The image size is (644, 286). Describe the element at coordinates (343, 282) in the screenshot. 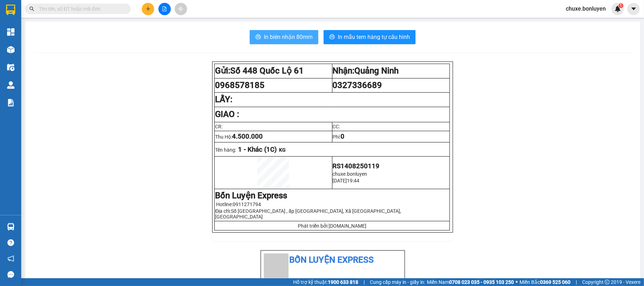

I see `strong: 1900 633 818` at that location.